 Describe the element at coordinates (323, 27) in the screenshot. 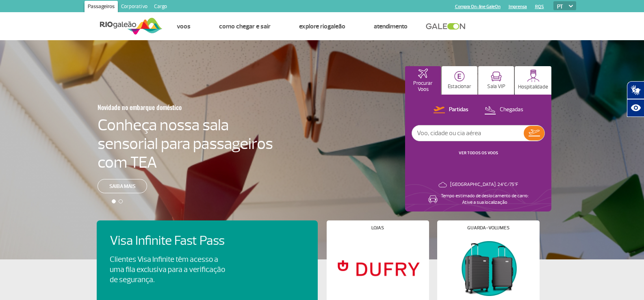

I see `a: Explore RIOgaleão` at that location.